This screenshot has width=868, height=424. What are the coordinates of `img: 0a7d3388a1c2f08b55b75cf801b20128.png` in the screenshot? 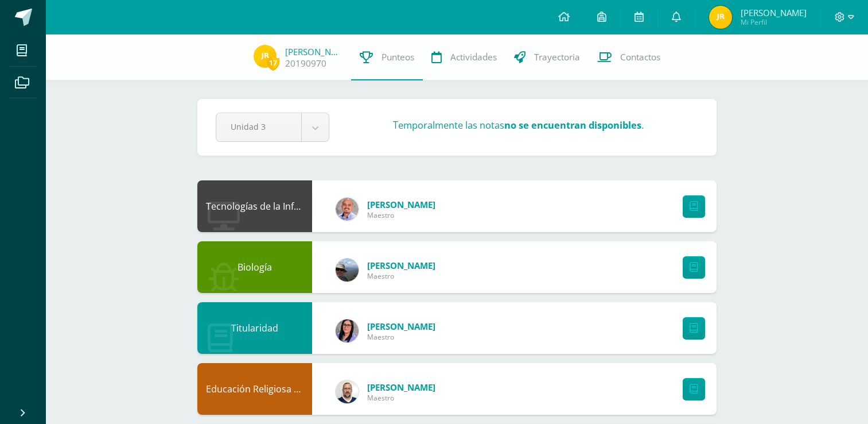 It's located at (347, 392).